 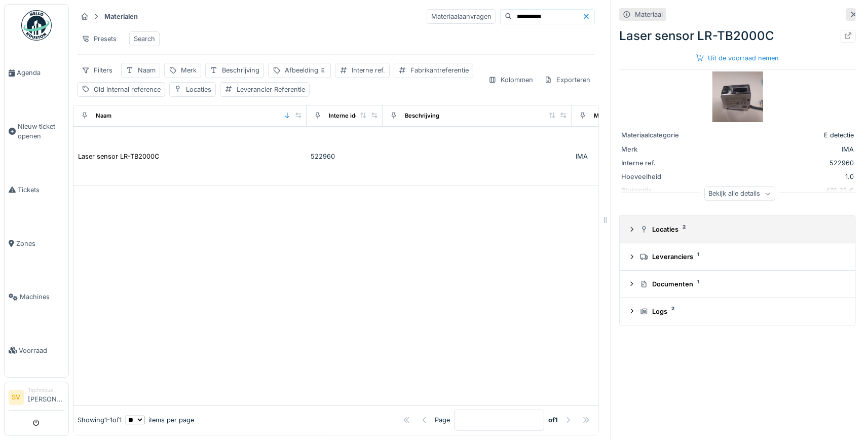 What do you see at coordinates (271, 89) in the screenshot?
I see `div: Leverancier Referentie` at bounding box center [271, 89].